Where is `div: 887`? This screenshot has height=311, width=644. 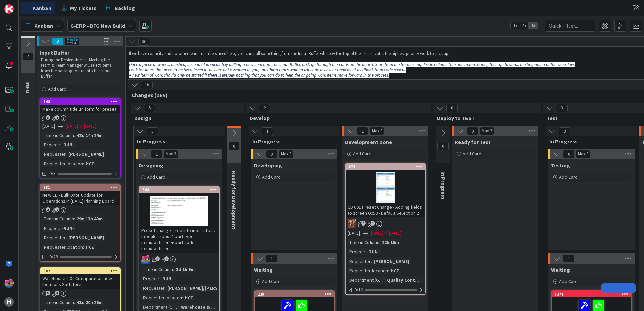
div: 887 is located at coordinates (81, 271).